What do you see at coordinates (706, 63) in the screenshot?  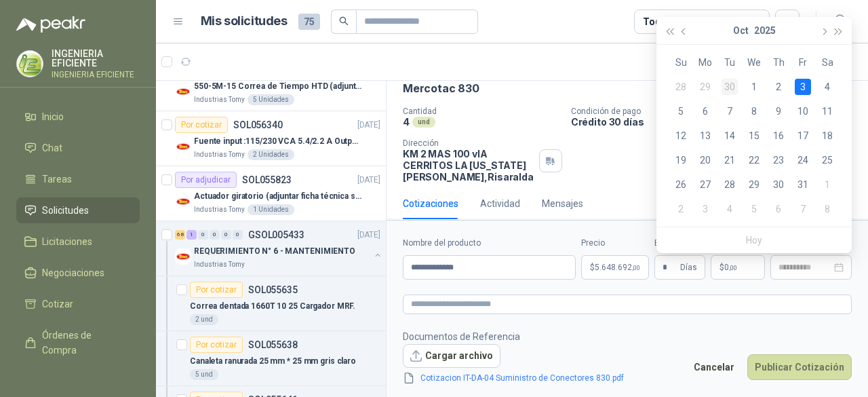 I see `th: Mo` at bounding box center [706, 63].